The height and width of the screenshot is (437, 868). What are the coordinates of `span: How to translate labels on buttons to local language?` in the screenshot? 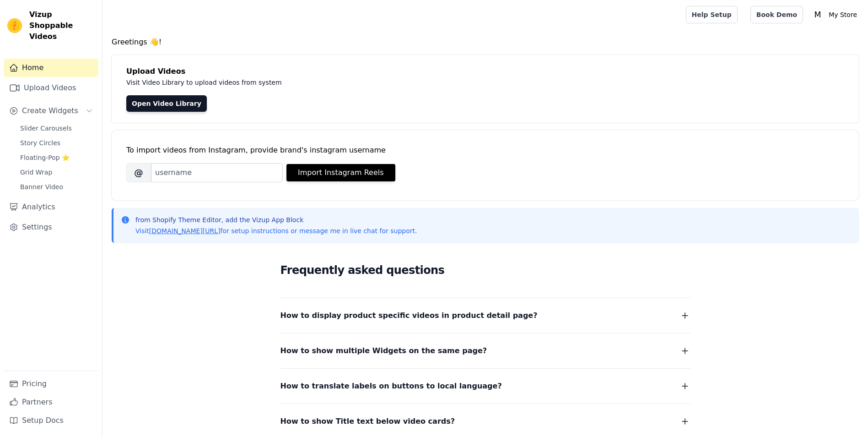 It's located at (391, 386).